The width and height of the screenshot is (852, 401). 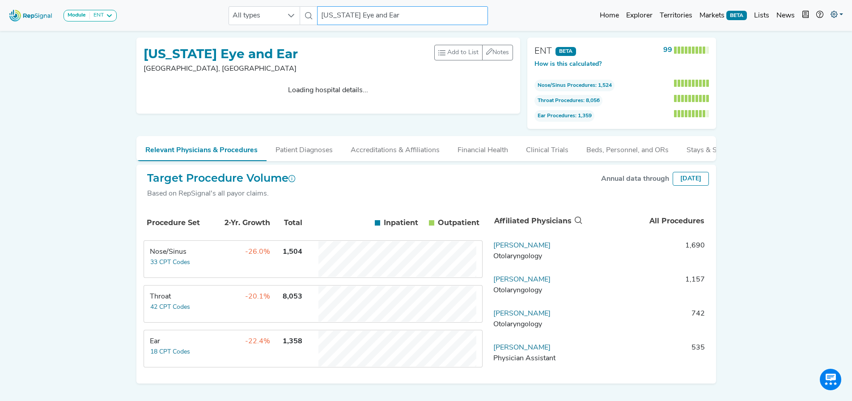 I want to click on td: 1,690, so click(x=646, y=254).